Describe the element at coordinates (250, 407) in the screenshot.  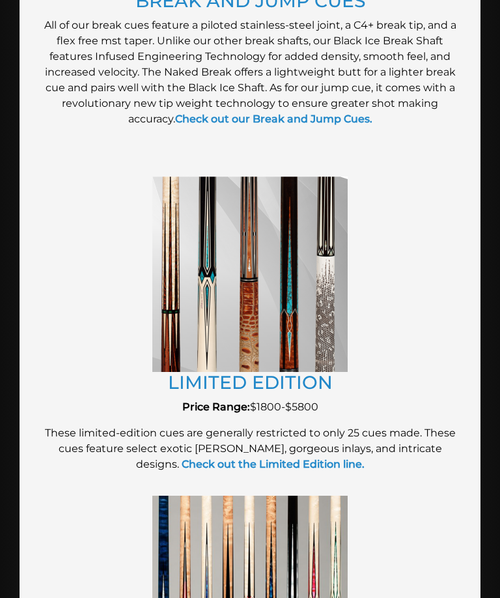
I see `p: $1800-$5800` at that location.